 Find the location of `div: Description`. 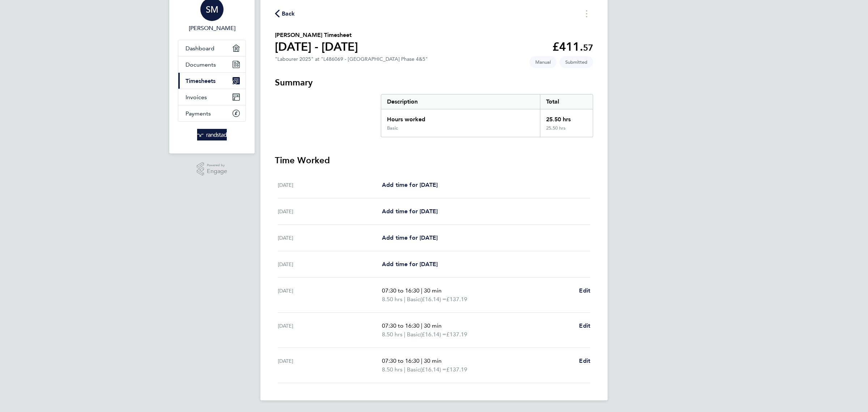

div: Description is located at coordinates (460, 102).